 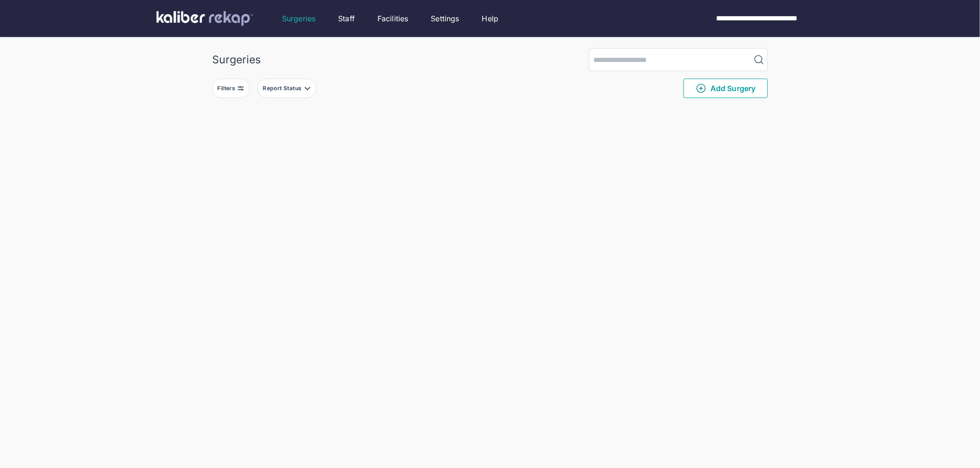 What do you see at coordinates (725, 89) in the screenshot?
I see `span: Add Surgery` at bounding box center [725, 89].